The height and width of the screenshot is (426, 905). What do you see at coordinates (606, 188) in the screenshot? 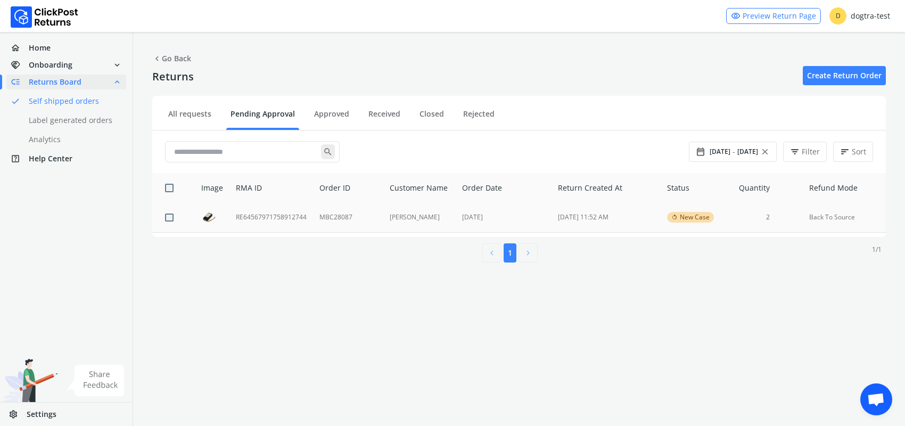
I see `th: Return Created At` at bounding box center [606, 188].